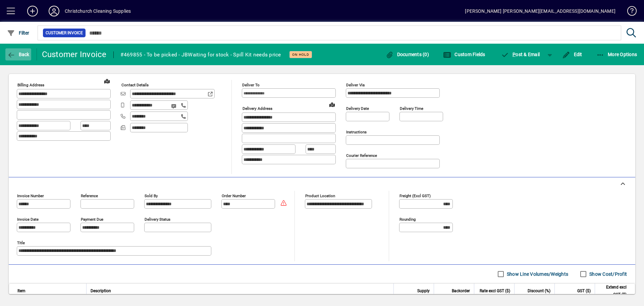 The width and height of the screenshot is (644, 306). Describe the element at coordinates (157, 219) in the screenshot. I see `mat-label: Delivery status` at that location.